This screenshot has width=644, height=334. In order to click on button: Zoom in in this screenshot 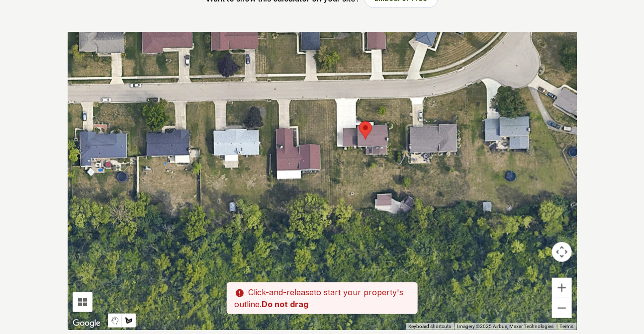, I will do `click(562, 288)`.